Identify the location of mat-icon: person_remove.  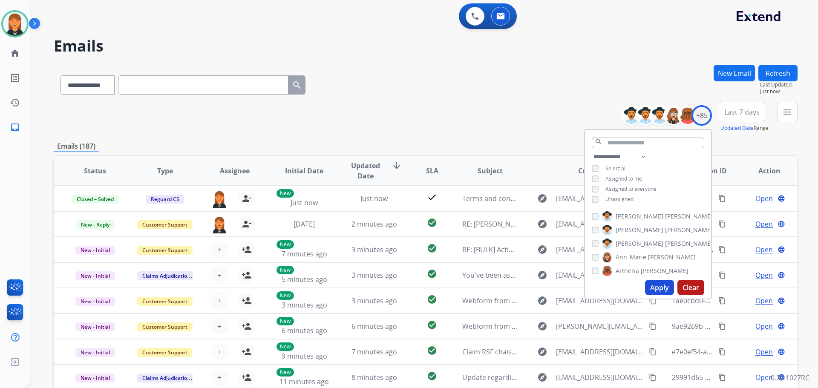
(247, 224).